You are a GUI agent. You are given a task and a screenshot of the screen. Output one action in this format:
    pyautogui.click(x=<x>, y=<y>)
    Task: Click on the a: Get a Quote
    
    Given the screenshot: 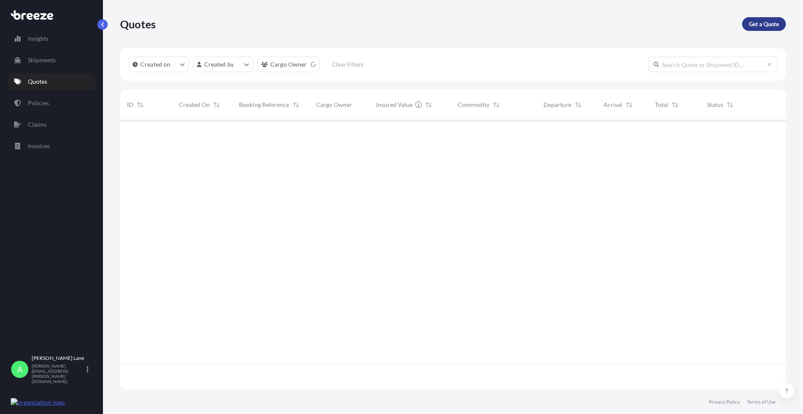 What is the action you would take?
    pyautogui.click(x=764, y=24)
    